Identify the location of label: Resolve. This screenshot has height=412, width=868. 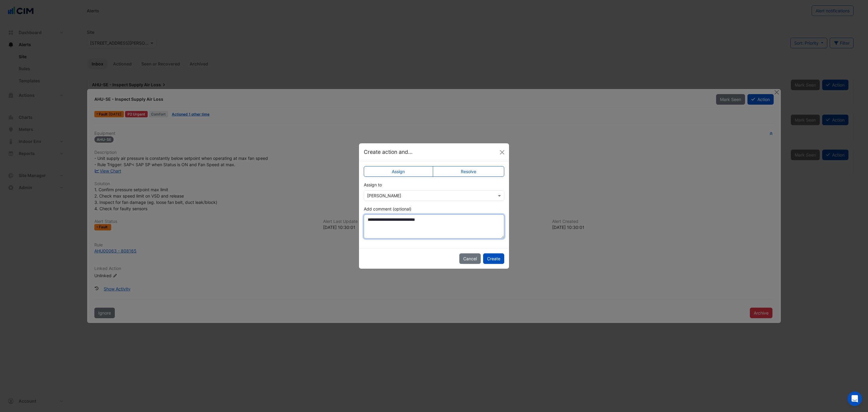
(469, 171).